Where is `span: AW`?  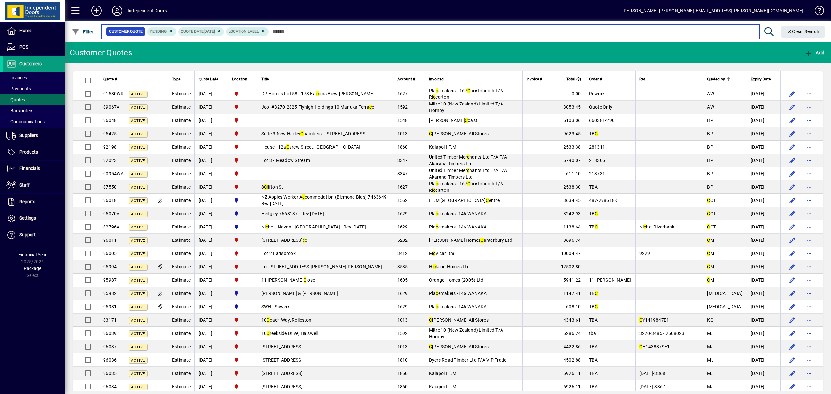
span: AW is located at coordinates (711, 107).